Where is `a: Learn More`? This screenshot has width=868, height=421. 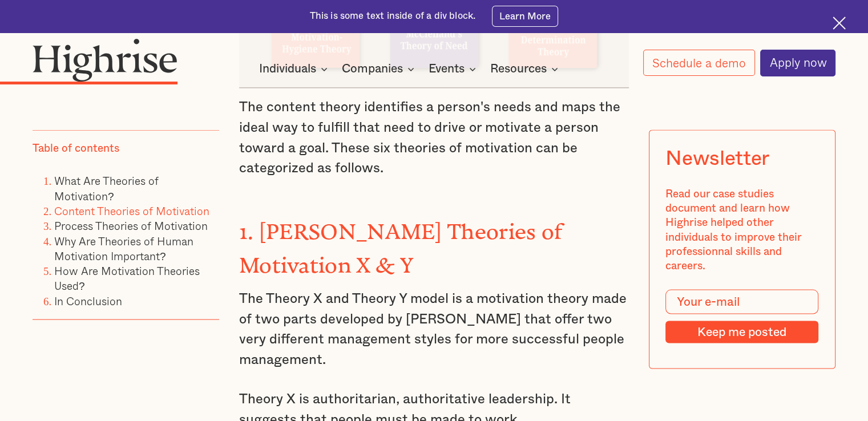 a: Learn More is located at coordinates (525, 16).